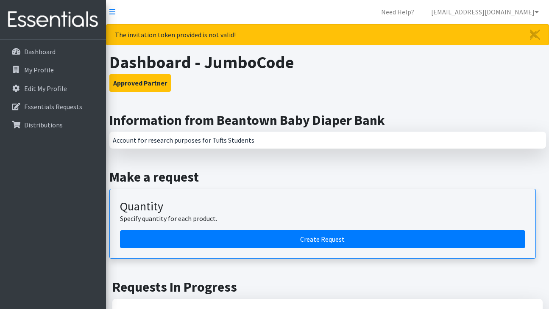  Describe the element at coordinates (53, 19) in the screenshot. I see `img: HumanEssentials` at that location.